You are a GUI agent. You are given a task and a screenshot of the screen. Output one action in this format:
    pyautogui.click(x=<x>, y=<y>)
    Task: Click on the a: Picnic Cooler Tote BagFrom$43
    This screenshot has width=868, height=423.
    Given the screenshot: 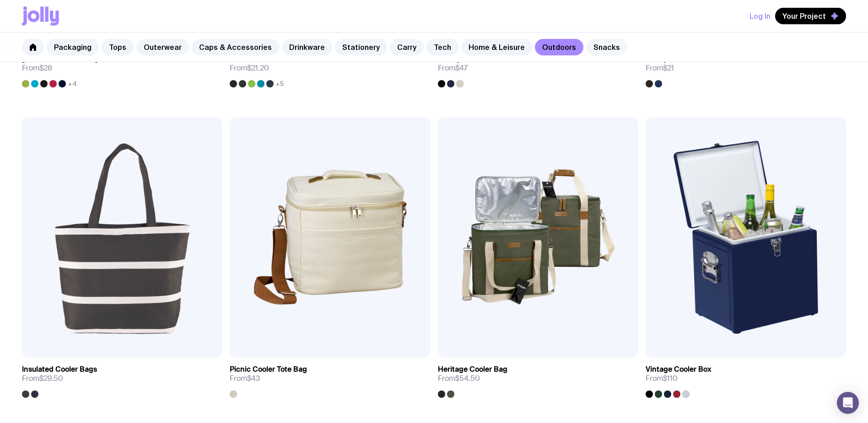 What is the action you would take?
    pyautogui.click(x=330, y=378)
    